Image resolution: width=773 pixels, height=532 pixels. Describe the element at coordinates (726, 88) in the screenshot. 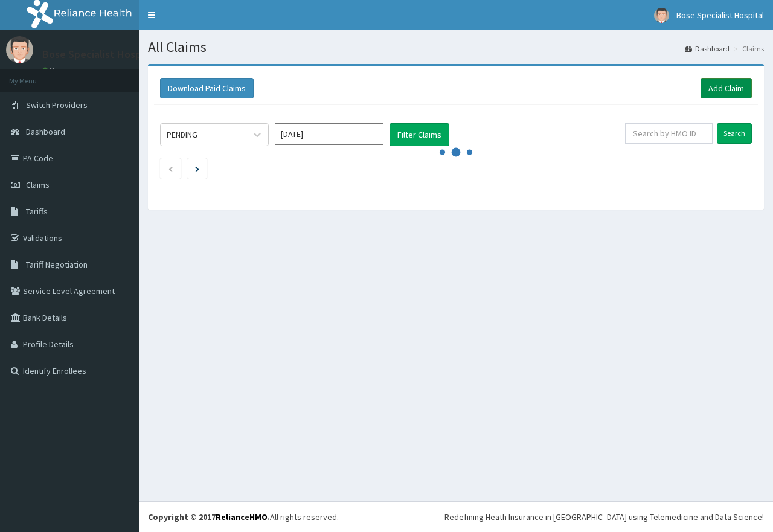

I see `a: Add Claim` at that location.